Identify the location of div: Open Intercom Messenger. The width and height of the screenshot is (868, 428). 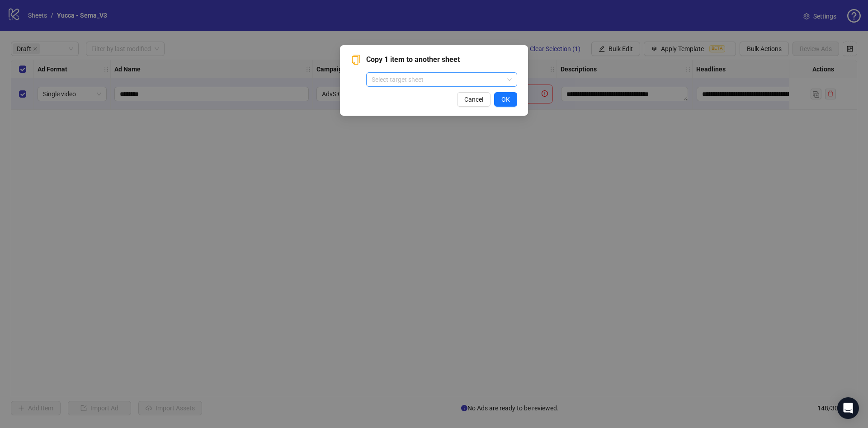
(848, 408).